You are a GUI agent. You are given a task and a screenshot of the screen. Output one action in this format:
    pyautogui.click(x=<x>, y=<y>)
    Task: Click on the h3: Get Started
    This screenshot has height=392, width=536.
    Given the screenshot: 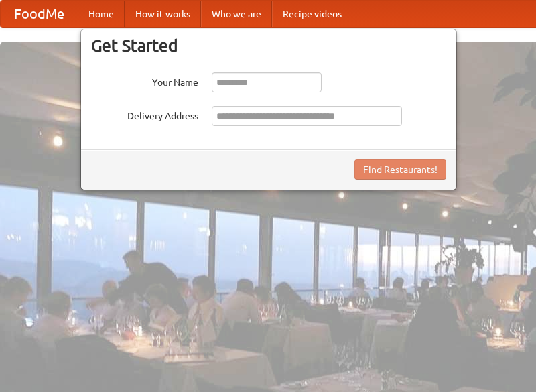 What is the action you would take?
    pyautogui.click(x=268, y=45)
    